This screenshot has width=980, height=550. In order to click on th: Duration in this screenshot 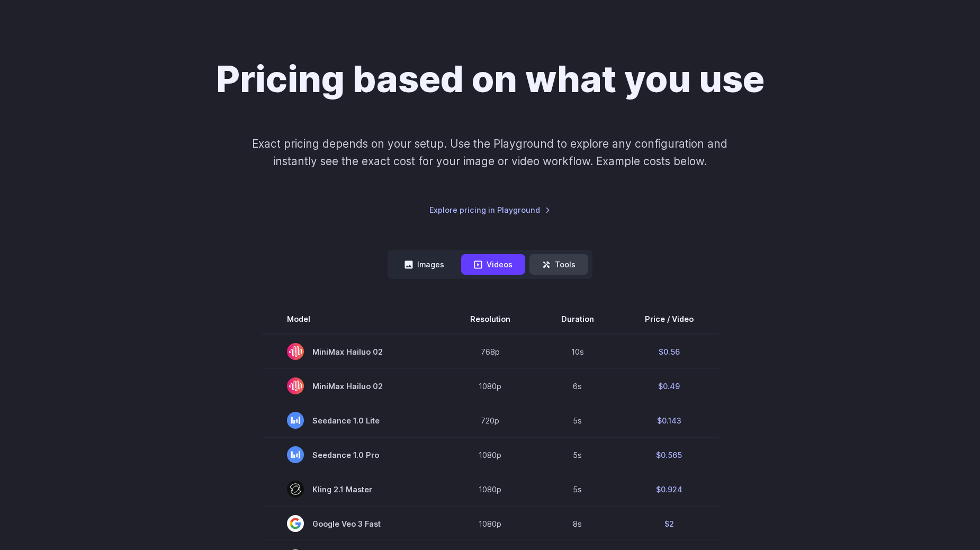, I will do `click(578, 319)`.